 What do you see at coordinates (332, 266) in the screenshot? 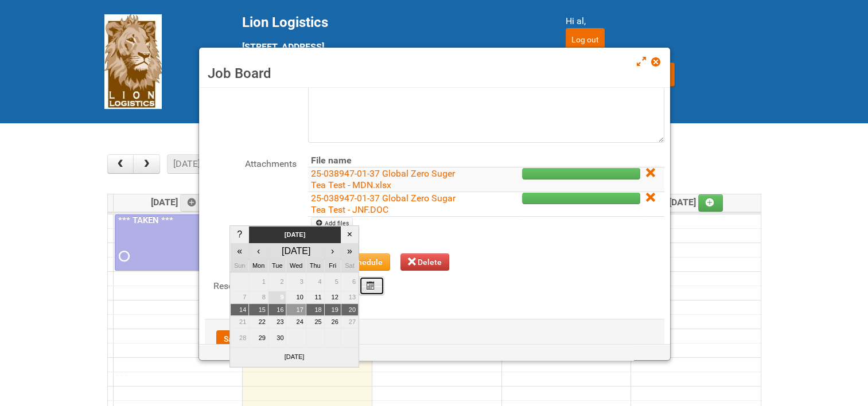
I see `td: Fri` at bounding box center [332, 266].